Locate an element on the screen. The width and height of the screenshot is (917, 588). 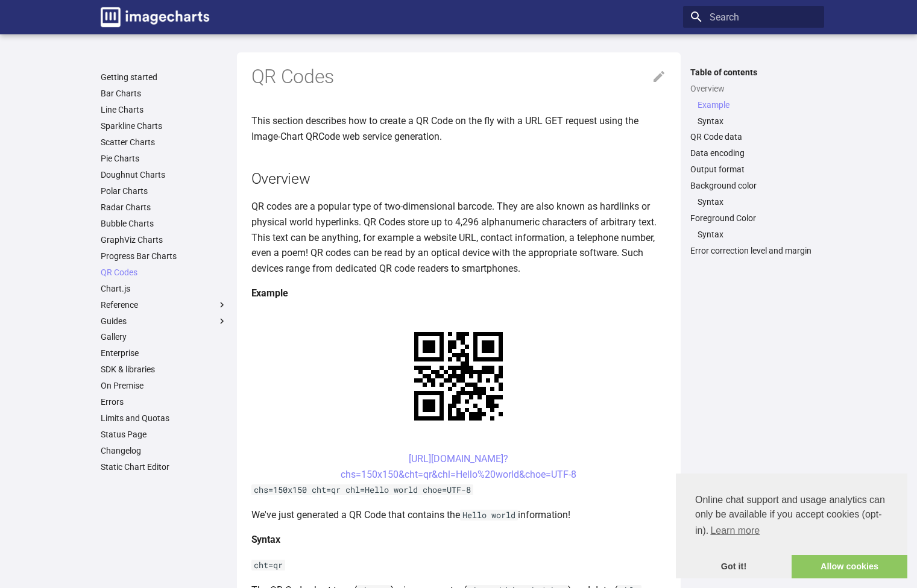
a: Example is located at coordinates (757, 105).